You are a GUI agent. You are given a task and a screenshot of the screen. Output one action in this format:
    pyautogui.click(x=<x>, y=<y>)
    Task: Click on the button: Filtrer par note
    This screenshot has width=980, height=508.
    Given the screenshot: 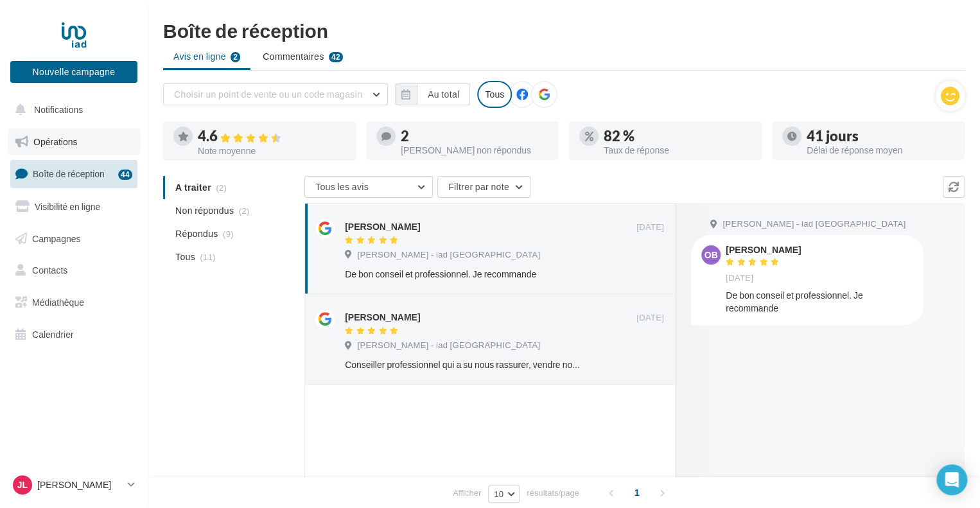 What is the action you would take?
    pyautogui.click(x=484, y=187)
    